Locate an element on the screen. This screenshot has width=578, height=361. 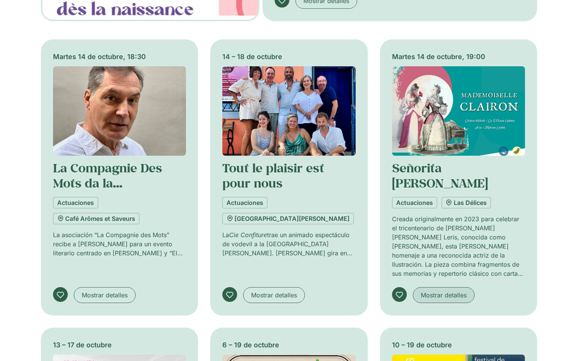
font: Martes 14 de octubre, 18:30 is located at coordinates (99, 56).